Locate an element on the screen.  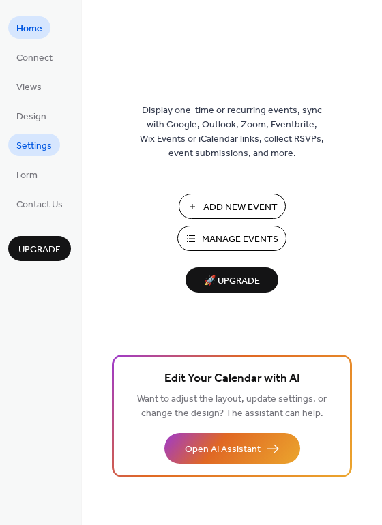
span: Edit Your Calendar with AI is located at coordinates (232, 379).